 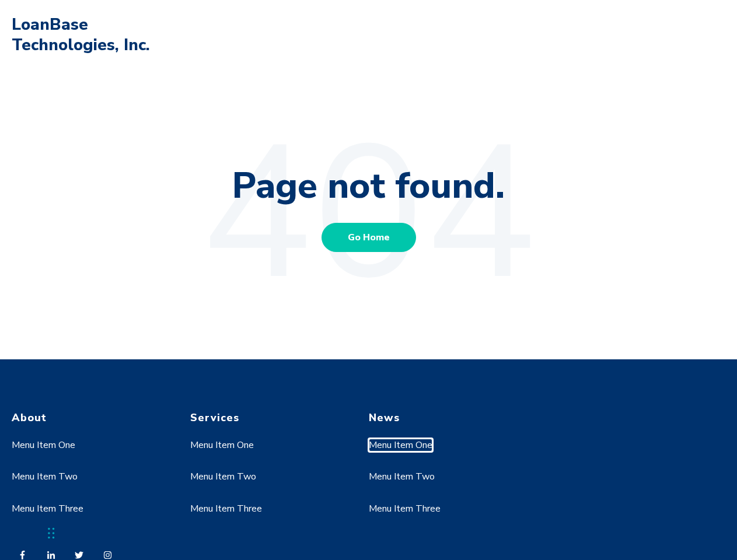 I want to click on div: Drag, so click(x=52, y=533).